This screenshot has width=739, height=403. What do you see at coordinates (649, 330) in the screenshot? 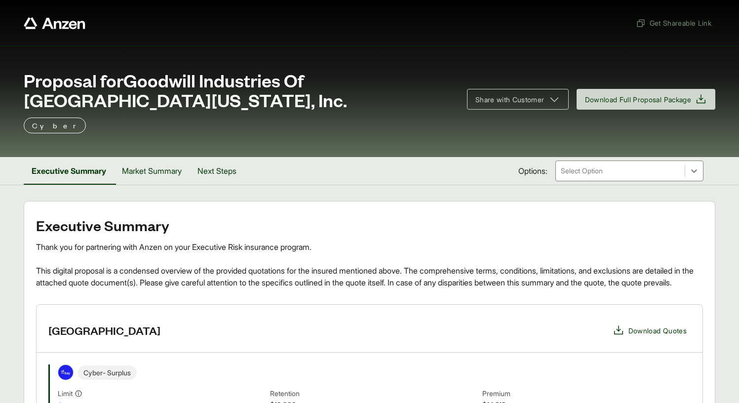
I see `a: Download Quotes` at bounding box center [649, 330].